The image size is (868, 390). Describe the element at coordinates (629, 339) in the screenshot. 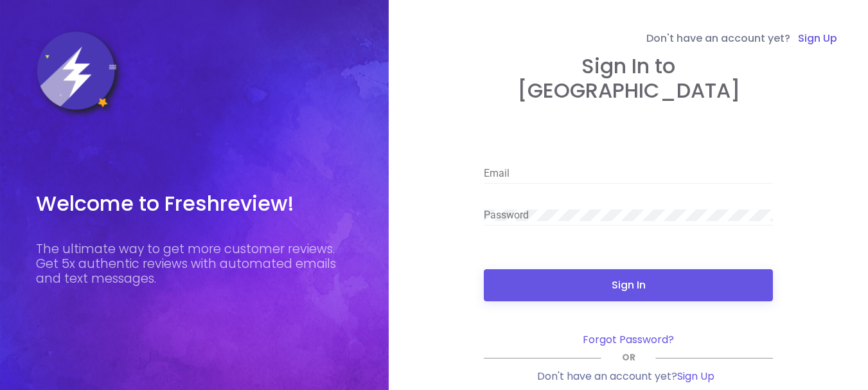

I see `a: Forgot Password?` at that location.